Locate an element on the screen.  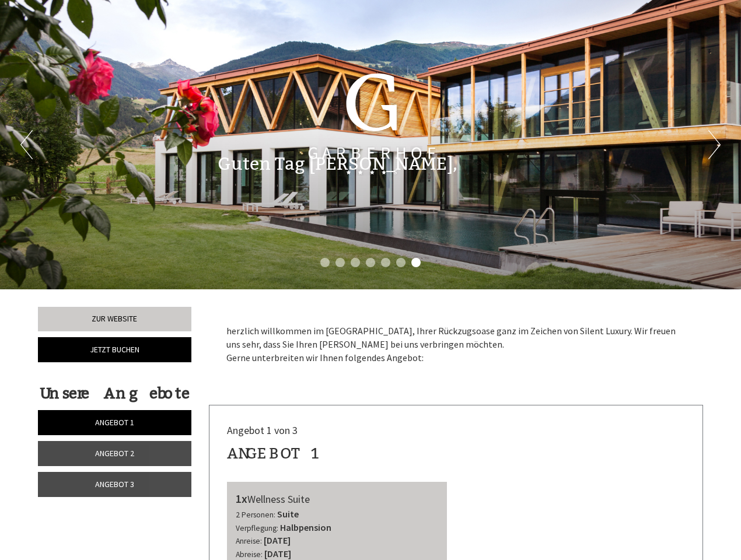
a: Jetzt buchen is located at coordinates (114, 349).